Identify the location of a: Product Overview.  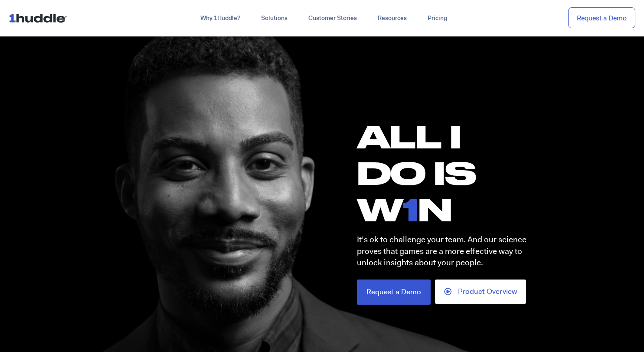
(481, 292).